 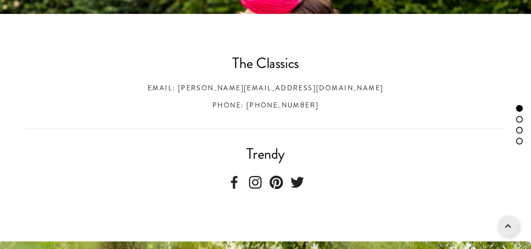 What do you see at coordinates (276, 182) in the screenshot?
I see `a: Pinterest` at bounding box center [276, 182].